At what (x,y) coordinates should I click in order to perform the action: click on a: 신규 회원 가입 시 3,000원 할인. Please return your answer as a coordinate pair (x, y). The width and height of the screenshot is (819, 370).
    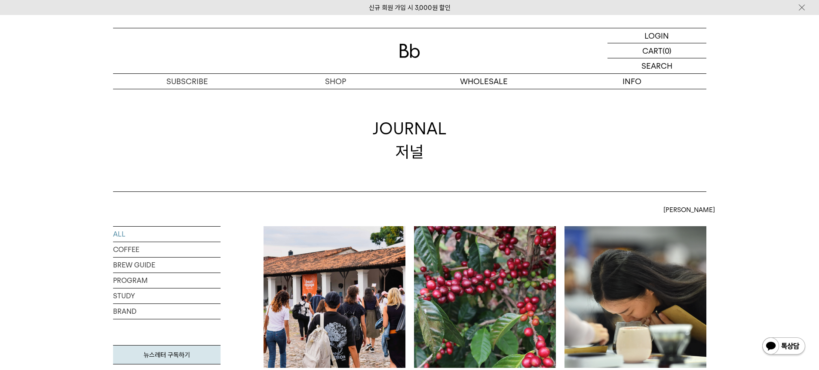
    Looking at the image, I should click on (409, 8).